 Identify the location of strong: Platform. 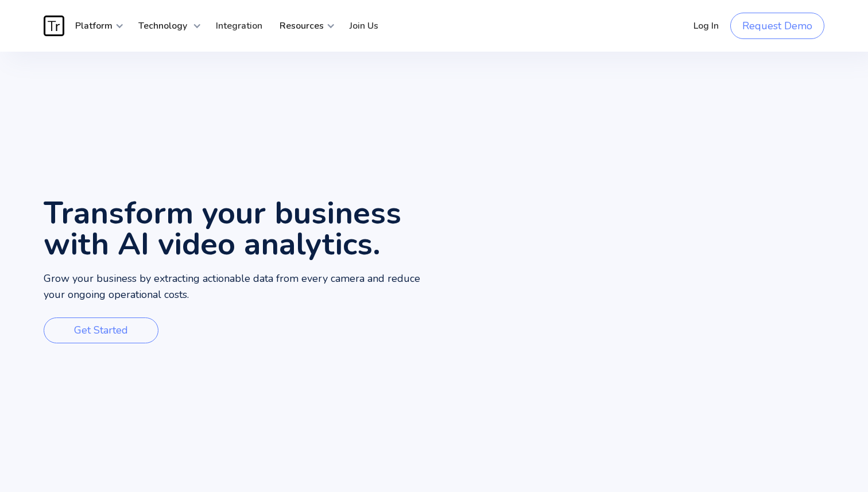
(94, 26).